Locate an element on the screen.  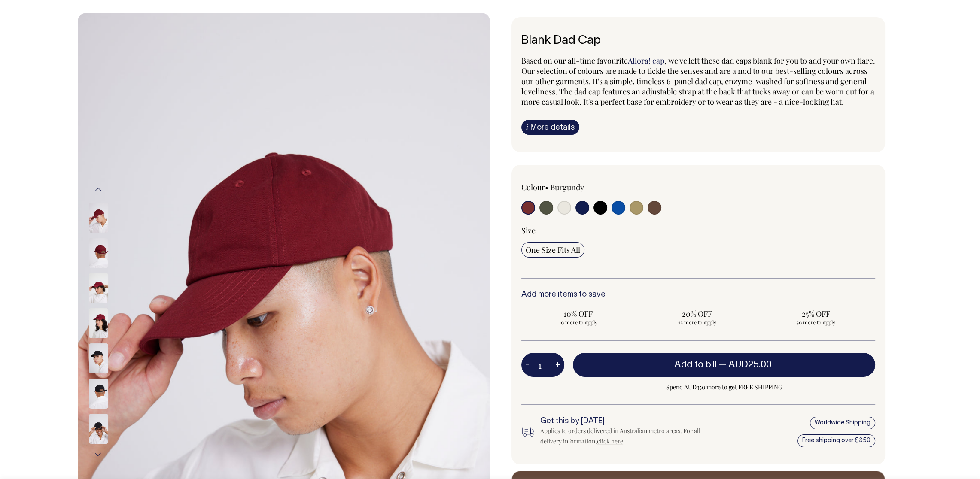
label: Burgundy is located at coordinates (567, 187).